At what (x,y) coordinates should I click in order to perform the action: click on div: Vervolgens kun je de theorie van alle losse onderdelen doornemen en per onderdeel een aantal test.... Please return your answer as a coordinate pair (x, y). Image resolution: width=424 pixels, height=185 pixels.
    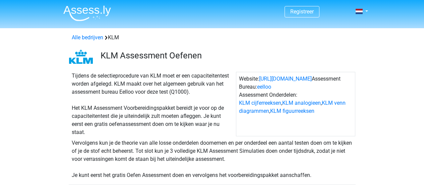
    Looking at the image, I should click on (212, 159).